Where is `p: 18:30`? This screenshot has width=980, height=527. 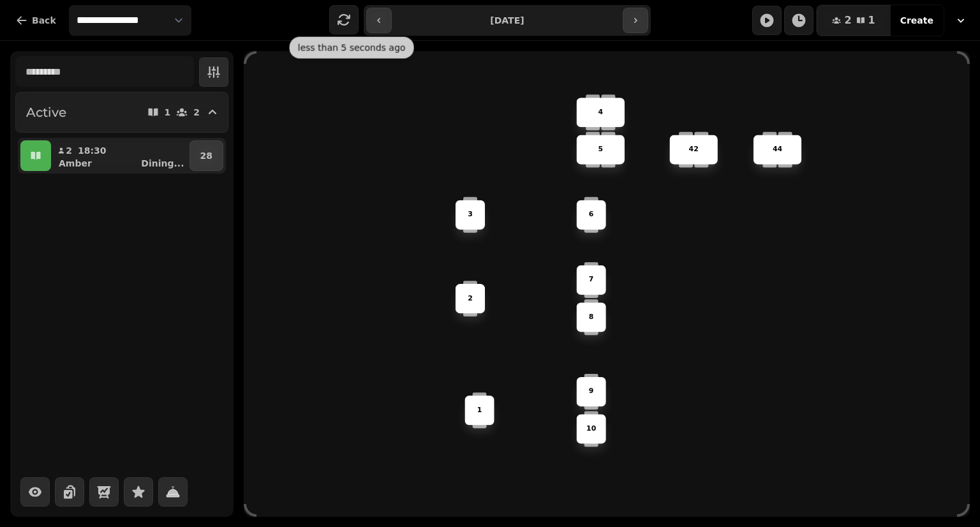 p: 18:30 is located at coordinates (92, 150).